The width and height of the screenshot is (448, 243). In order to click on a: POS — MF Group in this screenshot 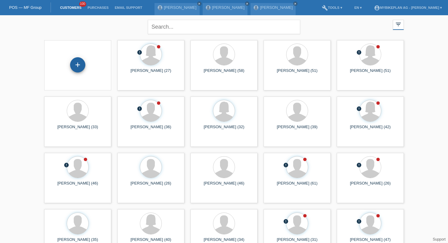, I will do `click(25, 7)`.